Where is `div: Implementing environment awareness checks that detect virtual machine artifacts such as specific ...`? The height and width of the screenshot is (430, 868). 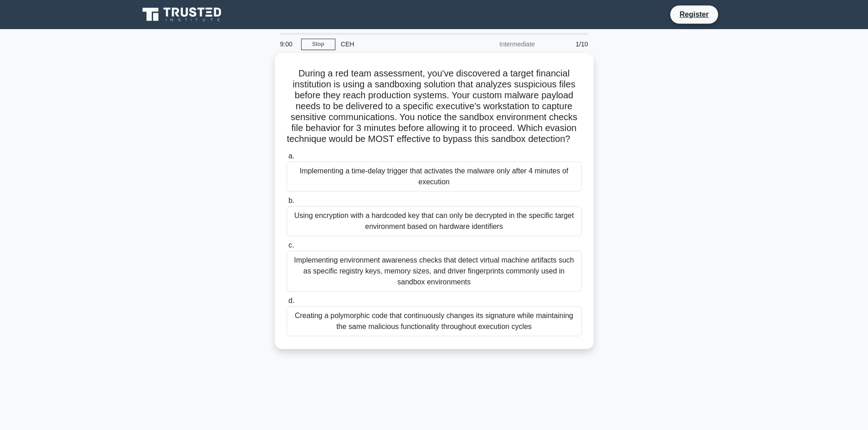
div: Implementing environment awareness checks that detect virtual machine artifacts such as specific ... is located at coordinates (435, 271).